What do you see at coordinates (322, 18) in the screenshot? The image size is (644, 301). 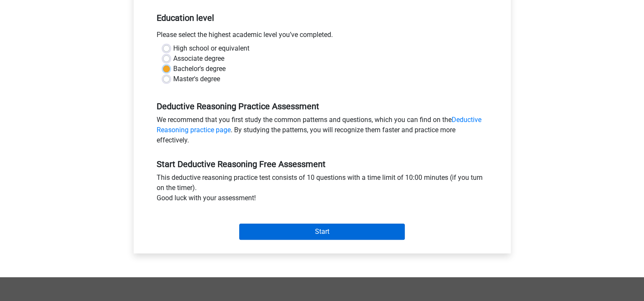 I see `h5: Education level` at bounding box center [322, 18].